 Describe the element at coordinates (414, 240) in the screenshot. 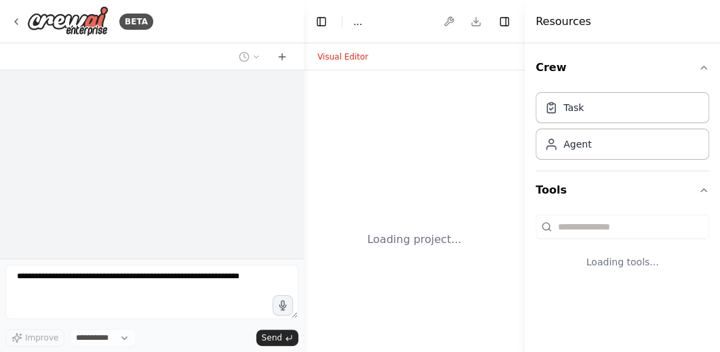

I see `div: Loading project...` at that location.